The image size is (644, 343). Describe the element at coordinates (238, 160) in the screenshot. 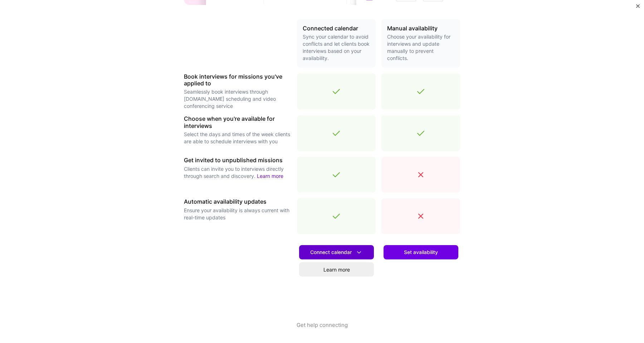

I see `h3: Get invited to unpublished missions` at that location.